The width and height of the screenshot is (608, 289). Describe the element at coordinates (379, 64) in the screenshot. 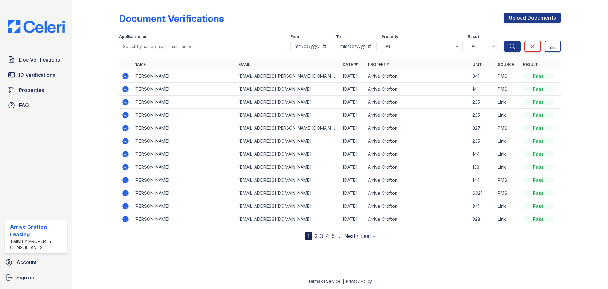

I see `a: Property` at that location.